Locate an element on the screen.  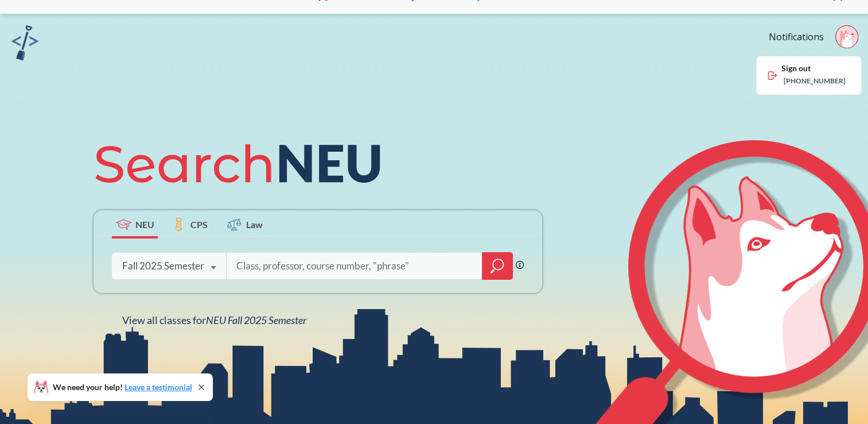
img: sandbox logo is located at coordinates (24, 42).